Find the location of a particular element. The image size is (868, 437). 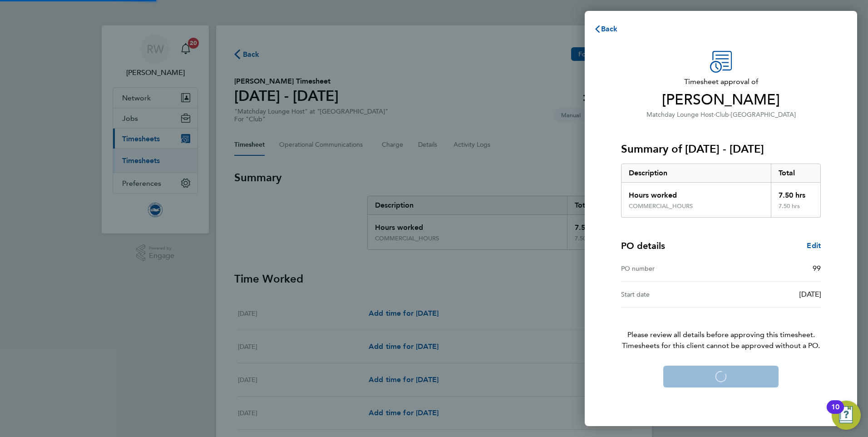

div: Description is located at coordinates (696, 173).